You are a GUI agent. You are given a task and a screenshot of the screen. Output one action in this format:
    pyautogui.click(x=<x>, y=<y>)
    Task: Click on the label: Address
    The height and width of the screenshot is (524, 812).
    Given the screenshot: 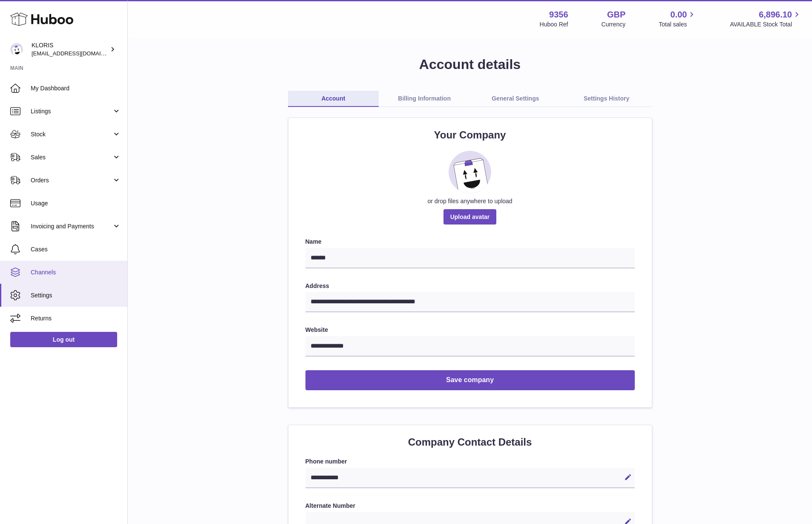 What is the action you would take?
    pyautogui.click(x=470, y=286)
    